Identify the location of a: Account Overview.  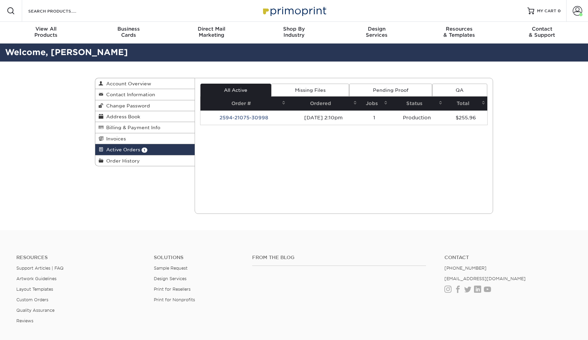
(145, 84).